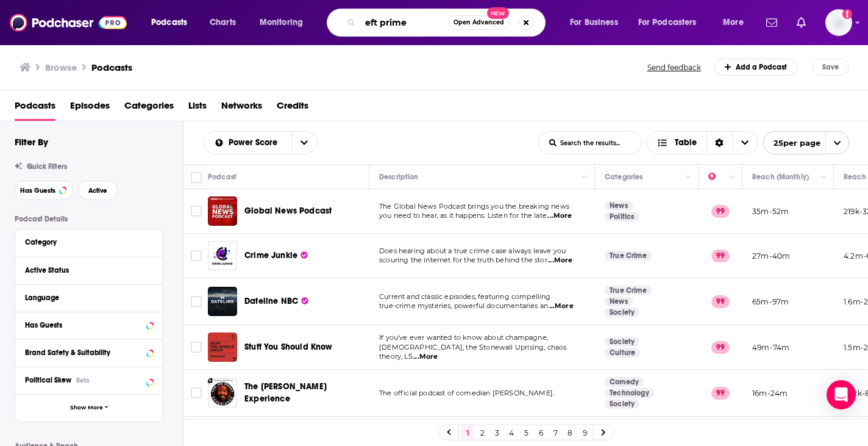 This screenshot has width=868, height=446. What do you see at coordinates (85, 242) in the screenshot?
I see `div: Category` at bounding box center [85, 242].